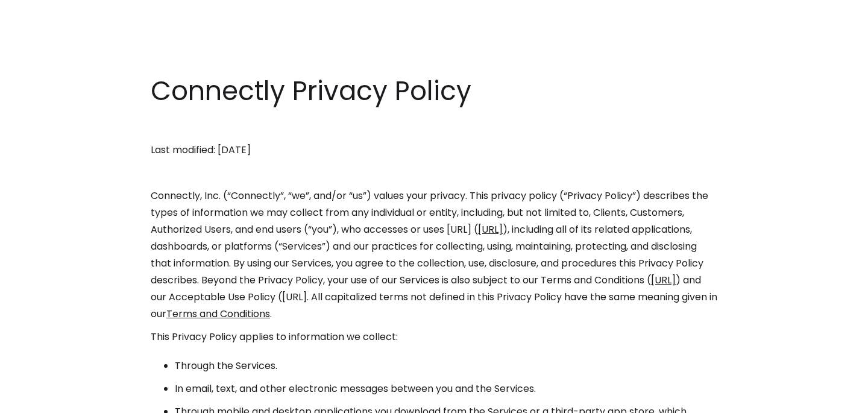  What do you see at coordinates (434, 91) in the screenshot?
I see `h1: Connectly Privacy Policy` at bounding box center [434, 91].